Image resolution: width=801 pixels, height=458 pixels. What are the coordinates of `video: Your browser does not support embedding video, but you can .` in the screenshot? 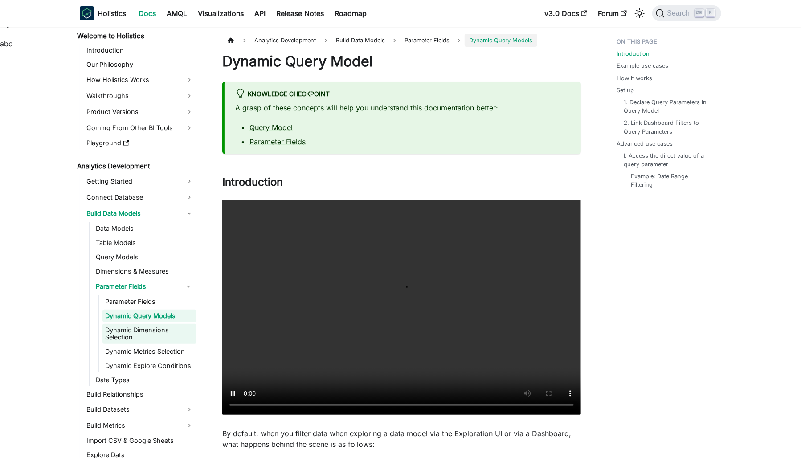 It's located at (402, 307).